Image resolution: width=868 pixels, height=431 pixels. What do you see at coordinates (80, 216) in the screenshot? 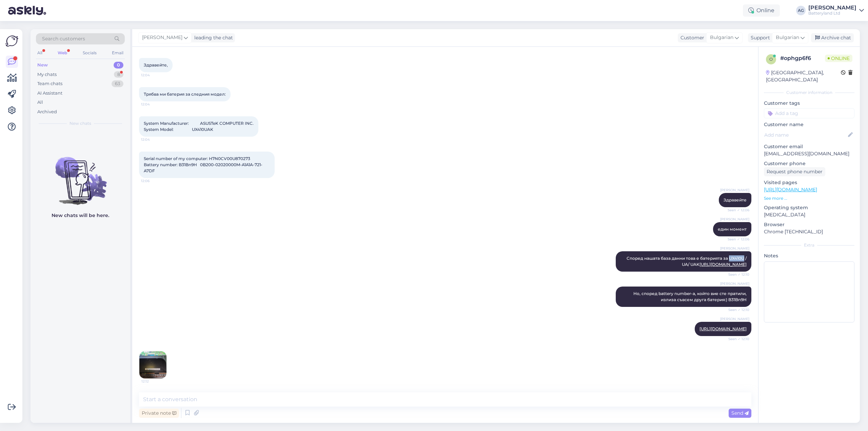
I see `p: New chats will be here.` at bounding box center [80, 216].